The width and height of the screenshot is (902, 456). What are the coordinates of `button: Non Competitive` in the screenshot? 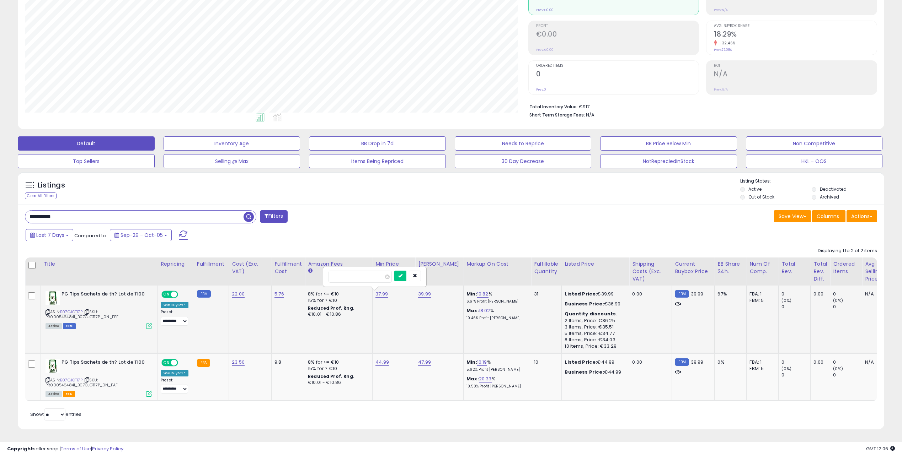 It's located at (814, 144).